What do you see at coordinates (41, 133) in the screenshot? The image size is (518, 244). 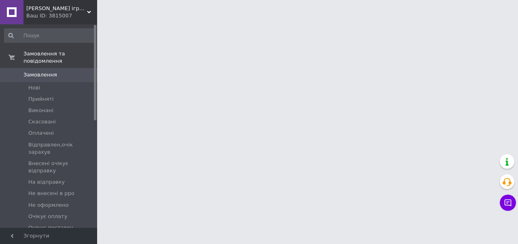 I see `span: Оплачені` at bounding box center [41, 133].